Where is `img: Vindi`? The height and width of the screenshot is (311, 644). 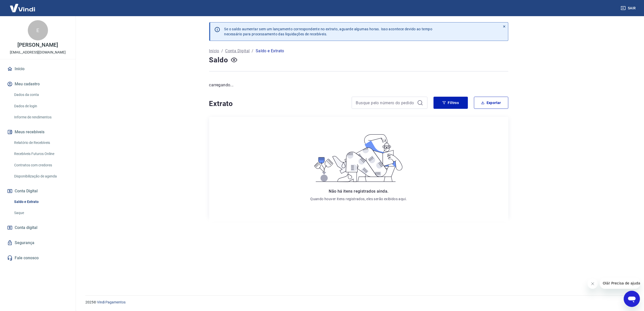
img: Vindi is located at coordinates (23, 8).